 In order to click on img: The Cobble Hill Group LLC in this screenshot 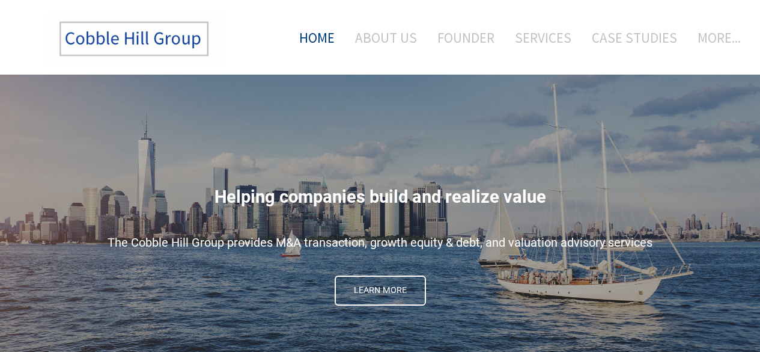, I will do `click(136, 39)`.